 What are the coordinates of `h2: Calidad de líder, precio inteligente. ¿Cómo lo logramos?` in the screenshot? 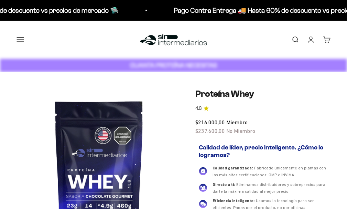 It's located at (263, 151).